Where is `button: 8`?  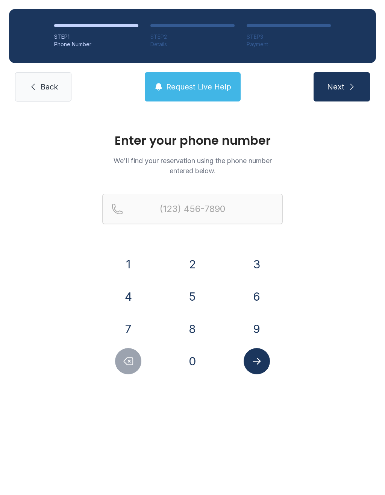
button: 8 is located at coordinates (193, 329).